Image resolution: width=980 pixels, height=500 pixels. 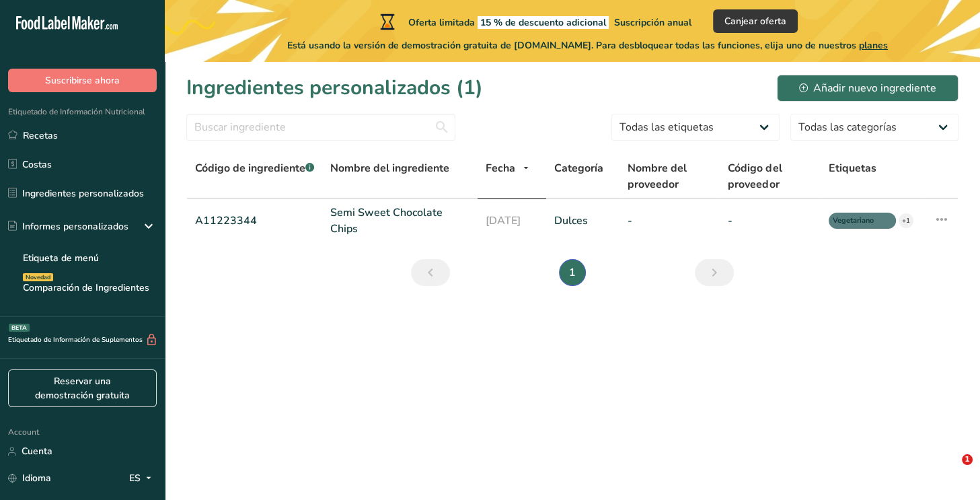 What do you see at coordinates (856, 221) in the screenshot?
I see `span: Vegetariano` at bounding box center [856, 221].